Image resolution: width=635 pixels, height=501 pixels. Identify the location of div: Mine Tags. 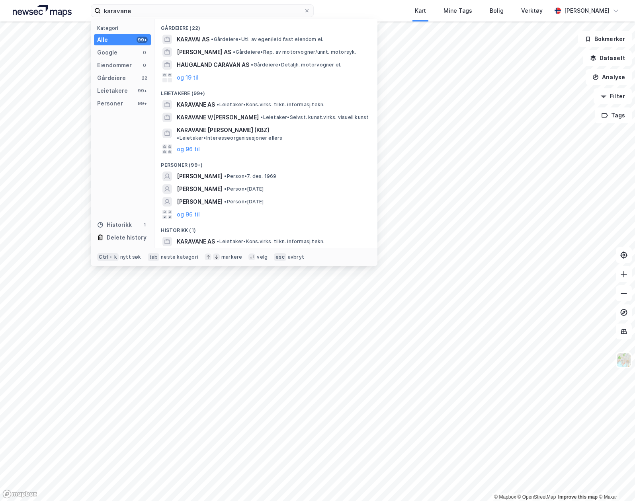
(458, 11).